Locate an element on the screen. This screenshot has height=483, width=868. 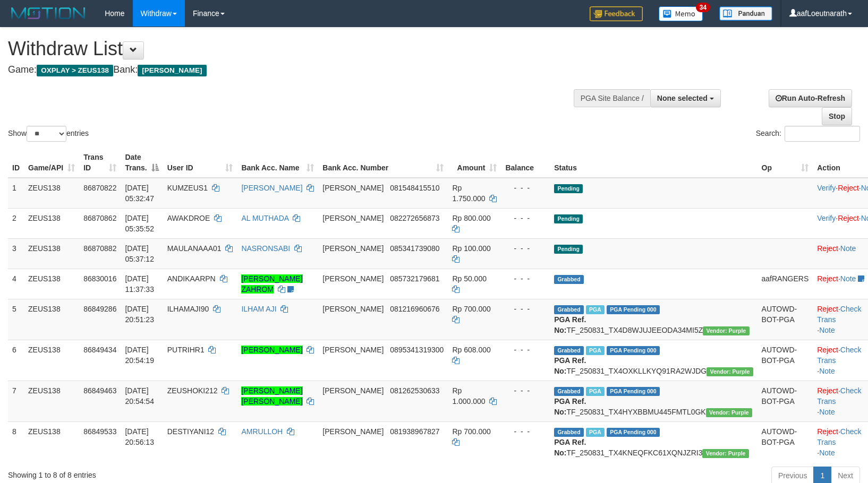
span: MAULANAAA01 is located at coordinates (194, 249).